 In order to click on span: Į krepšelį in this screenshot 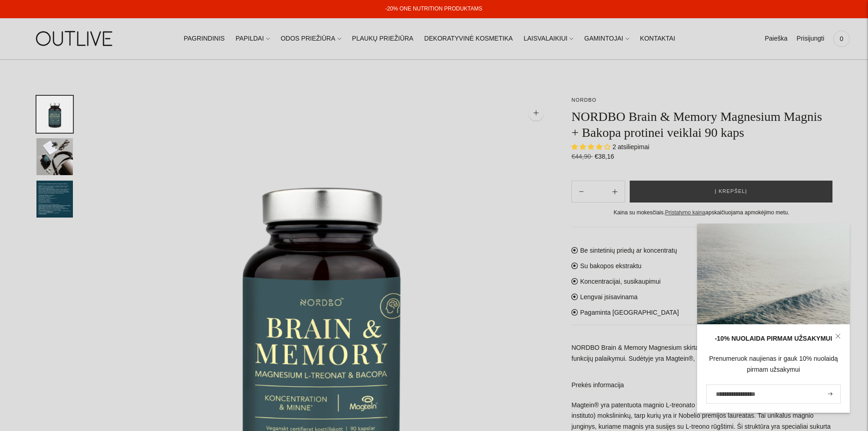, I will do `click(731, 191)`.